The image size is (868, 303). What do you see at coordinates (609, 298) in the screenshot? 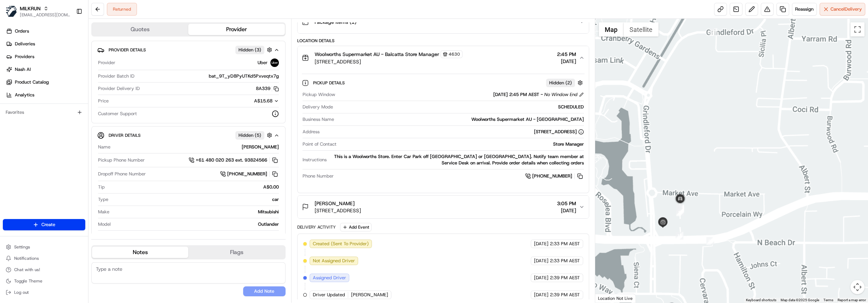
I see `a: Open this area in Google Maps (opens a new window)` at bounding box center [609, 298].